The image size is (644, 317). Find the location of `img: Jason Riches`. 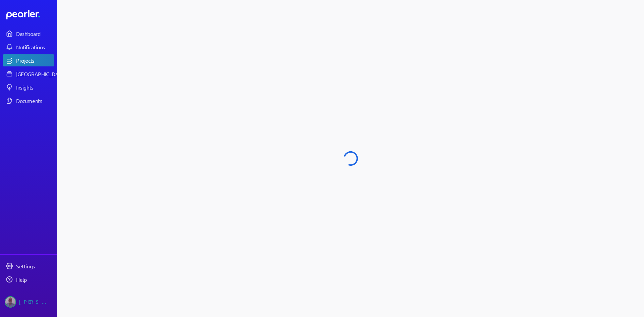

img: Jason Riches is located at coordinates (11, 302).